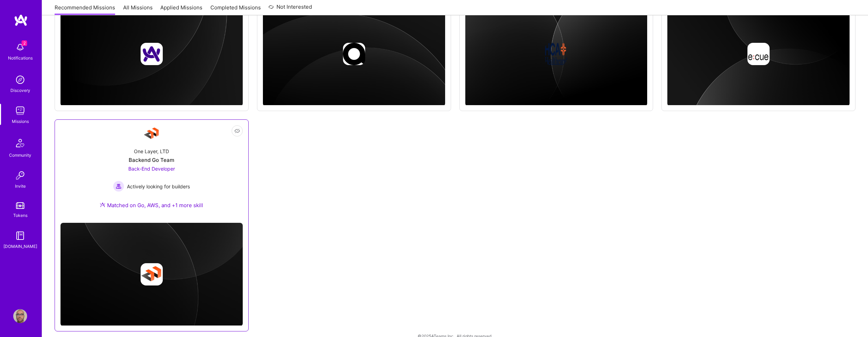 This screenshot has width=868, height=337. I want to click on img: cover, so click(152, 274).